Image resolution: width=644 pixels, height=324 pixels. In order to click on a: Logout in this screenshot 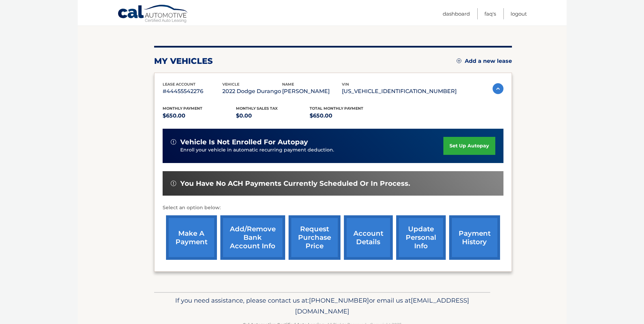, I will do `click(519, 14)`.